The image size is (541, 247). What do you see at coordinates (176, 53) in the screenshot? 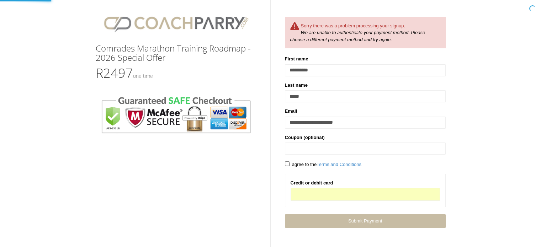
I see `h3: Comrades Marathon Training Roadmap - 2026 Special Offer` at bounding box center [176, 53].